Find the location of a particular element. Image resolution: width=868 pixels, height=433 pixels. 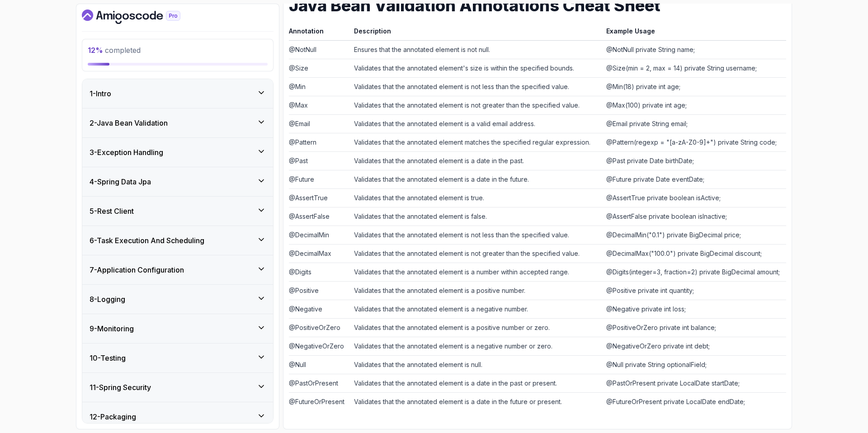

button: 6-Task Execution And Scheduling is located at coordinates (178, 240).